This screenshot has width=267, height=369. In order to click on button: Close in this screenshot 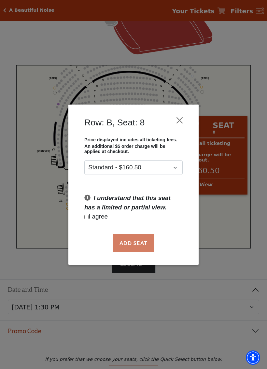, I will do `click(180, 120)`.